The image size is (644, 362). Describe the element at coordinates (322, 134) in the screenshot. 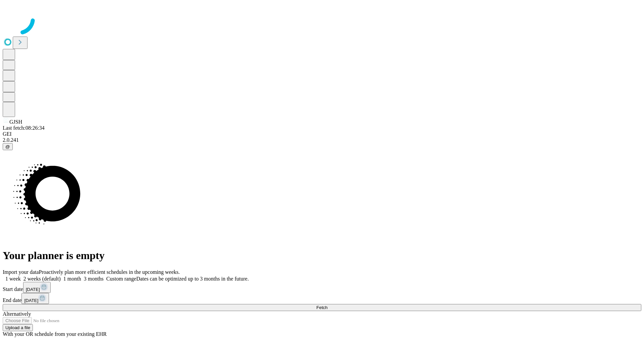

I see `div: GEI` at that location.